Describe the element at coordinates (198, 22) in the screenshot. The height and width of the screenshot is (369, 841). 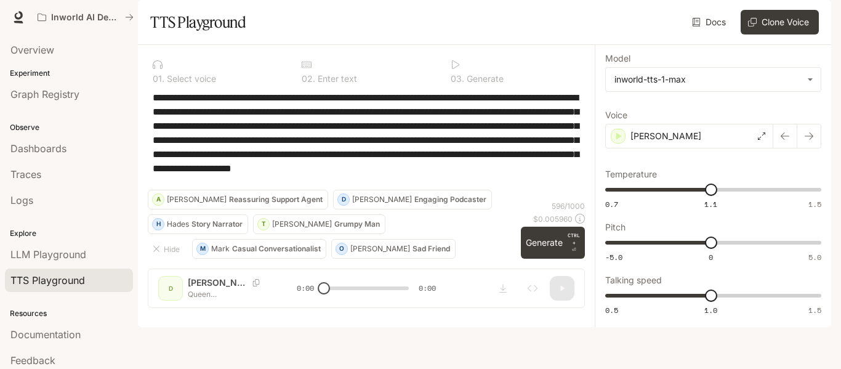
I see `h1: TTS Playground` at that location.